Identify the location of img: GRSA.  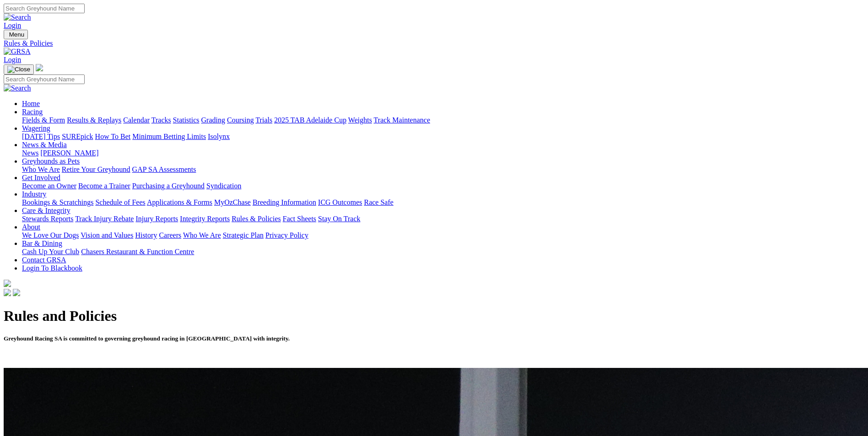
(17, 52).